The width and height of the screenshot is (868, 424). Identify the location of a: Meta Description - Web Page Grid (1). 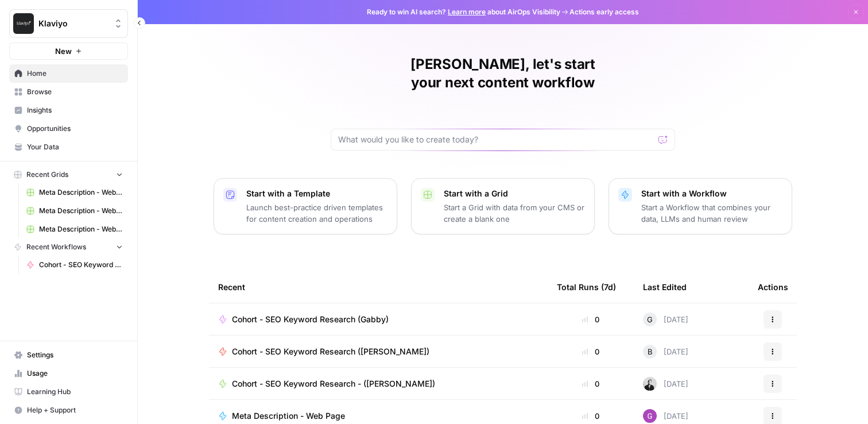
(75, 211).